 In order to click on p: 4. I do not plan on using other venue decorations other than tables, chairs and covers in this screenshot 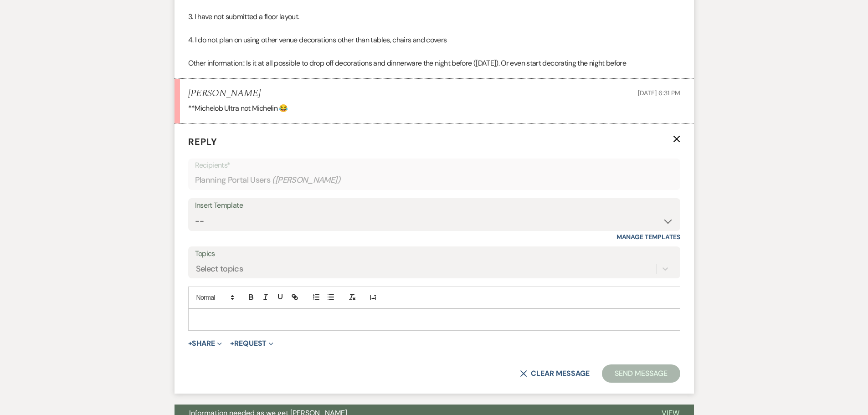, I will do `click(434, 40)`.